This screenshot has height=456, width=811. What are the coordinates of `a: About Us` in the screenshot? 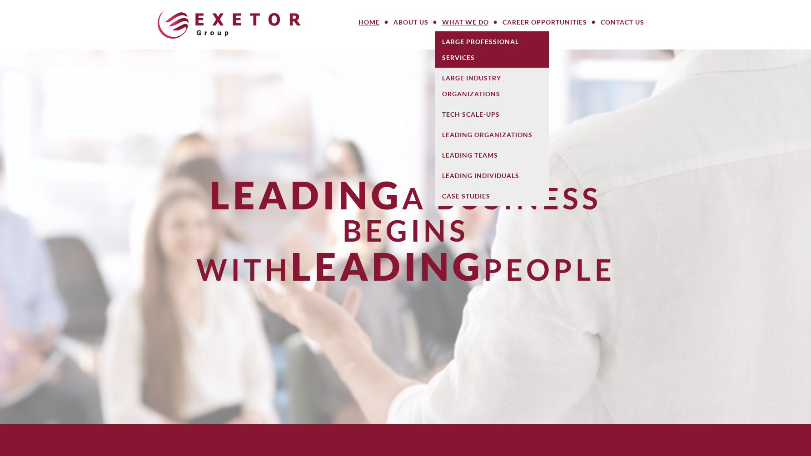 It's located at (410, 22).